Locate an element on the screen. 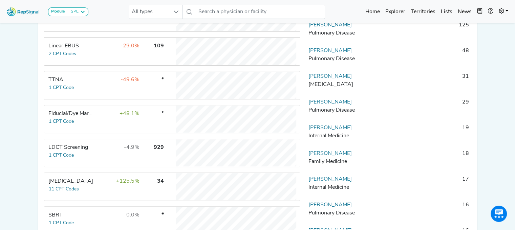 This screenshot has height=230, width=515. span: +125.5% is located at coordinates (128, 181).